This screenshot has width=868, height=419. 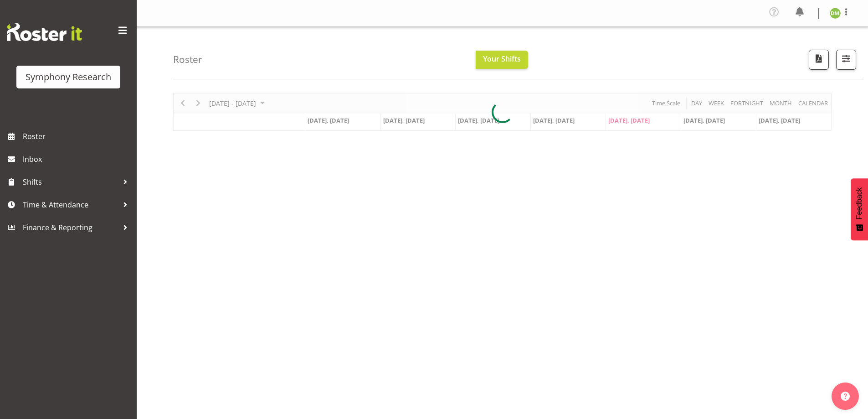 What do you see at coordinates (835, 13) in the screenshot?
I see `img: denise-meager11424.jpg` at bounding box center [835, 13].